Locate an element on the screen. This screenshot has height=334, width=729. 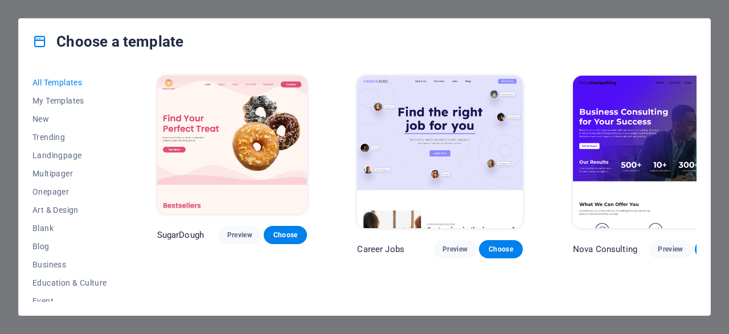
button: Art & Design is located at coordinates (69, 210).